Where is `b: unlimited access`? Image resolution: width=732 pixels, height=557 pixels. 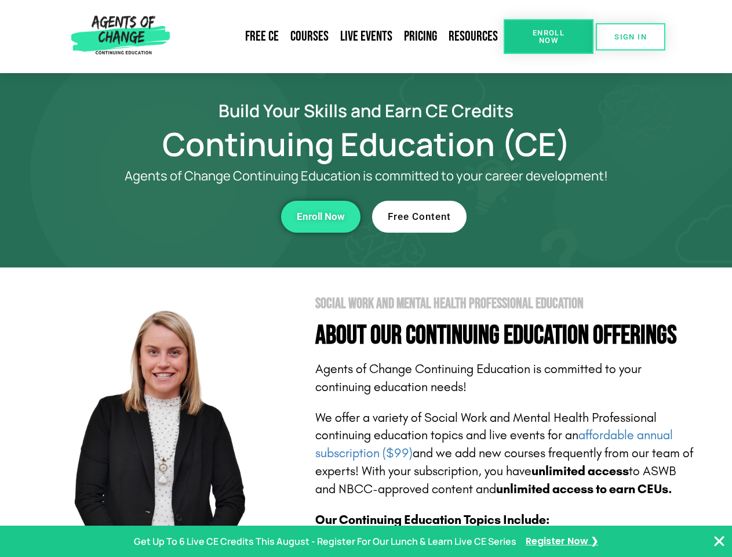
b: unlimited access is located at coordinates (580, 471).